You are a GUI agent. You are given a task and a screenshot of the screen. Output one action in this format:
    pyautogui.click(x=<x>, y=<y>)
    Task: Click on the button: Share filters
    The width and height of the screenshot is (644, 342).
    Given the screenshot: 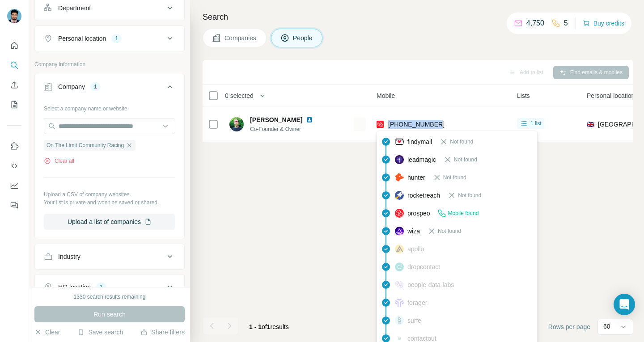 What is the action you would take?
    pyautogui.click(x=163, y=332)
    